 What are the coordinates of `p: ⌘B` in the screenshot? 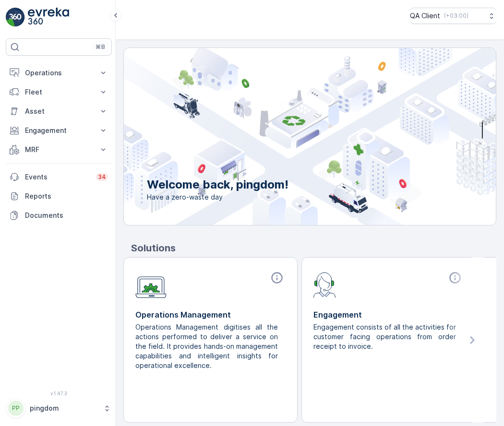 It's located at (100, 47).